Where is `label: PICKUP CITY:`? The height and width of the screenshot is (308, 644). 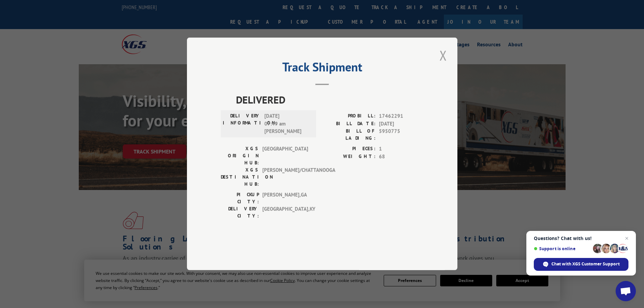
label: PICKUP CITY: is located at coordinates (239, 198).